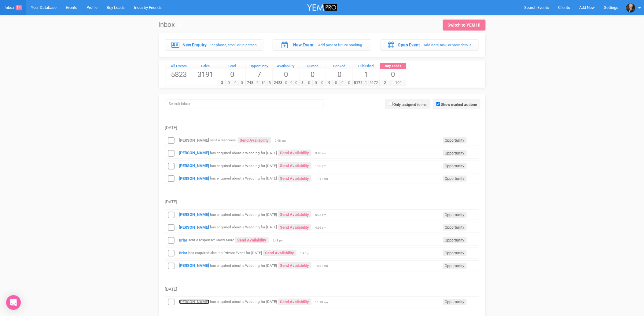 The width and height of the screenshot is (644, 316). Describe the element at coordinates (183, 240) in the screenshot. I see `a: Briar` at that location.